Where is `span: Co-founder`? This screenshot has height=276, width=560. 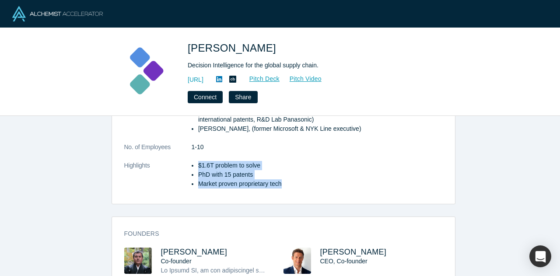
span: Co-founder is located at coordinates (176, 261).